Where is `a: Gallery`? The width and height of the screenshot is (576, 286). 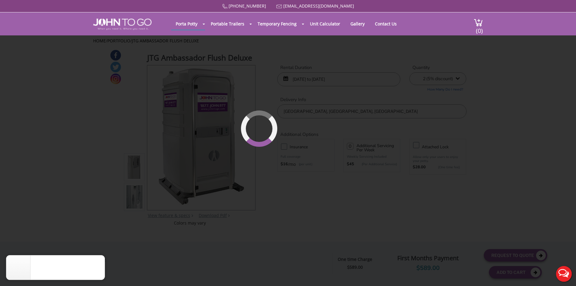 a: Gallery is located at coordinates (358, 24).